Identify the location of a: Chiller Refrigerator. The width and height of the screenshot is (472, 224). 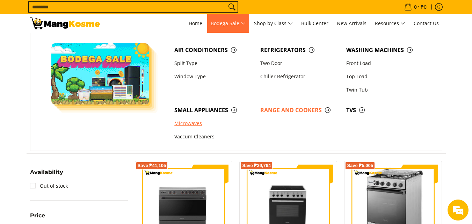
(300, 77).